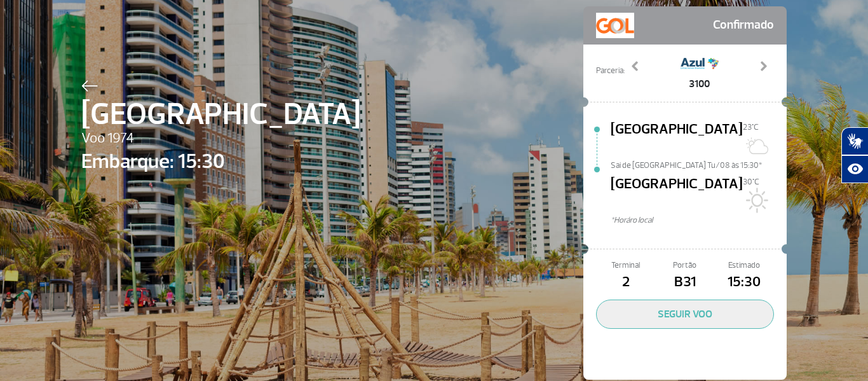 Image resolution: width=868 pixels, height=381 pixels. What do you see at coordinates (756, 145) in the screenshot?
I see `img: Sol com muitas nuvens` at bounding box center [756, 145].